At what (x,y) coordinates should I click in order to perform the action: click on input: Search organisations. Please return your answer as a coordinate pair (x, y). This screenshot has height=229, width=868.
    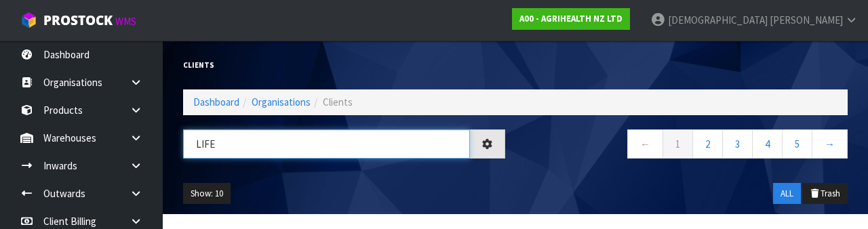
    Looking at the image, I should click on (326, 144).